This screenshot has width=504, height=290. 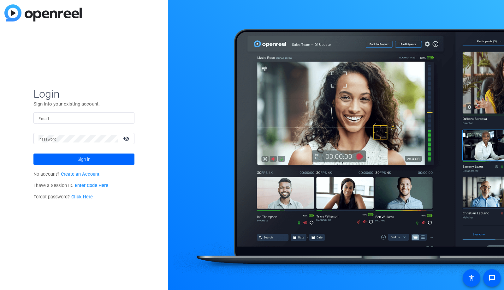 What do you see at coordinates (80, 174) in the screenshot?
I see `a: Create an Account` at bounding box center [80, 174].